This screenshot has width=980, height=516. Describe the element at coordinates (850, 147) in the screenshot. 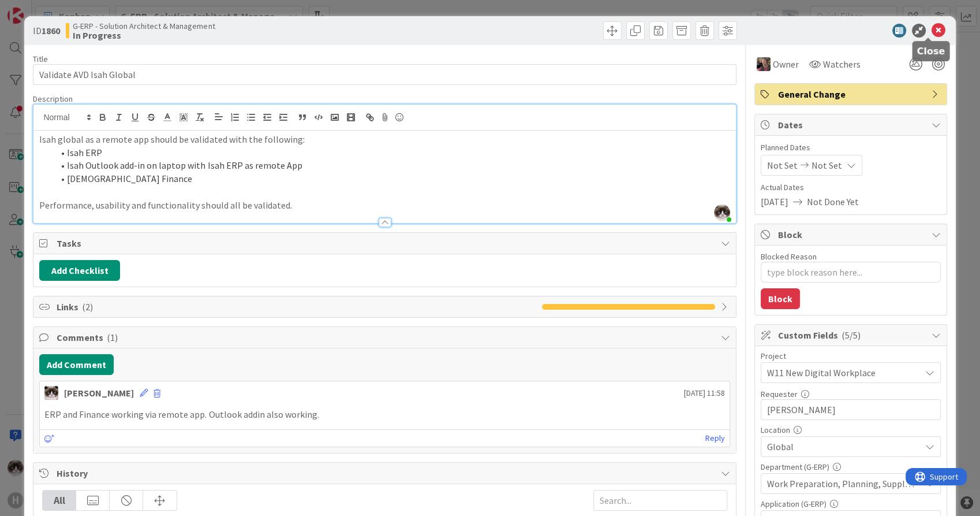

I see `span: Planned Dates` at that location.